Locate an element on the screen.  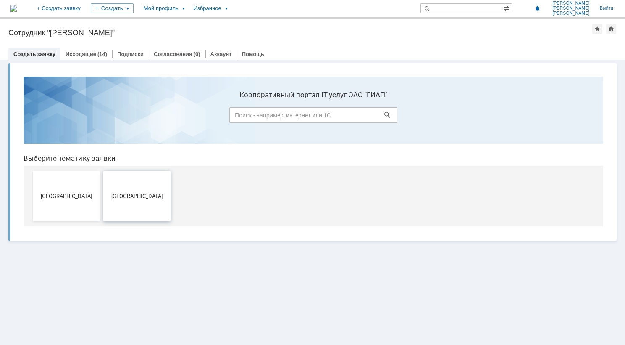
div: (0) is located at coordinates (197, 54).